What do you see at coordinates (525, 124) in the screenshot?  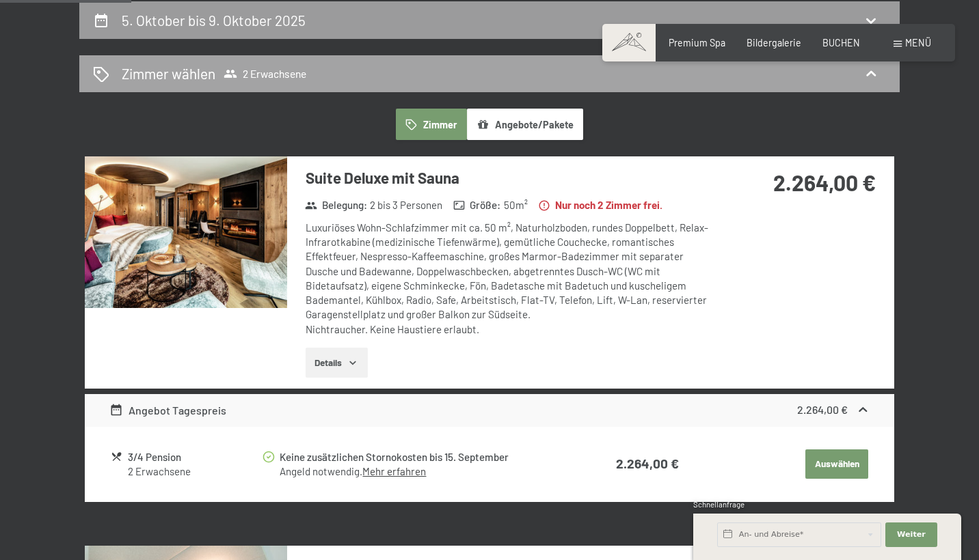 I see `button: Angebote/Pakete` at bounding box center [525, 124].